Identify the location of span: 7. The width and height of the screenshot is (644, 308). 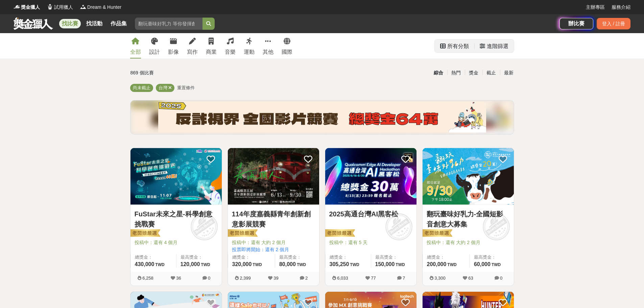
(403, 278).